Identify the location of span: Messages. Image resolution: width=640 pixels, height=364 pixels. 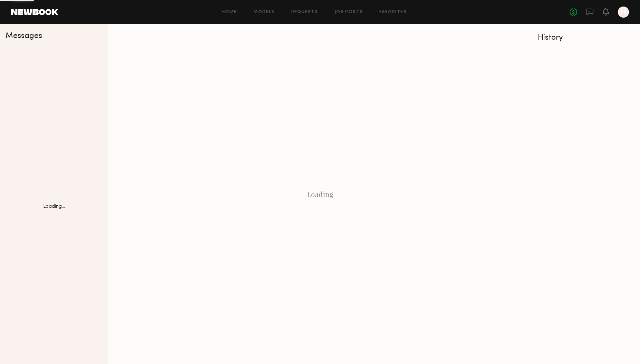
(24, 36).